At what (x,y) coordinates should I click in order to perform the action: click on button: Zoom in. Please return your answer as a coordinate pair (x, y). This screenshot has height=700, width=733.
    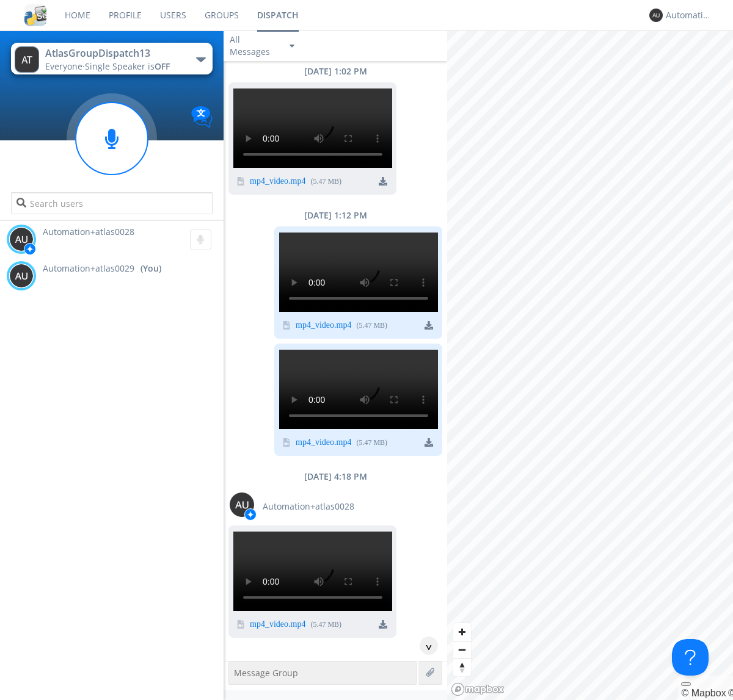
    Looking at the image, I should click on (462, 632).